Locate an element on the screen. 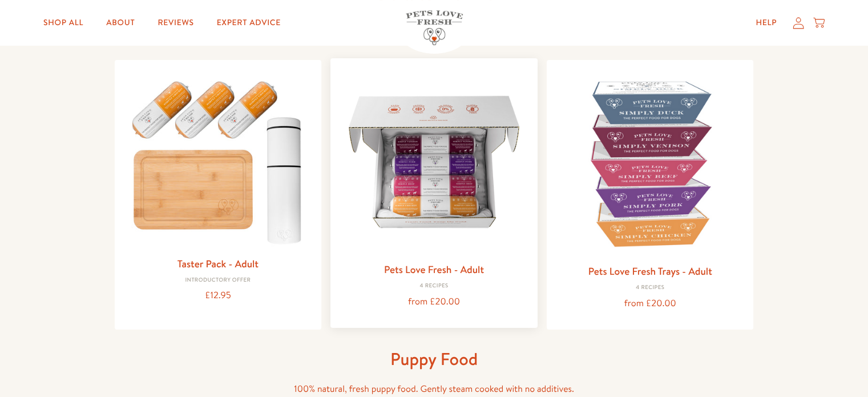 This screenshot has height=397, width=868. a: About is located at coordinates (120, 23).